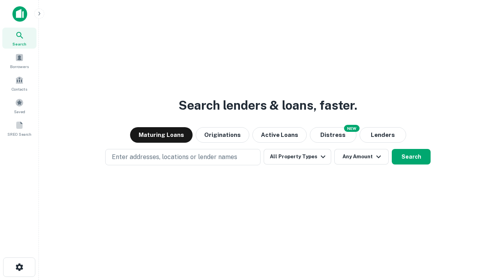  I want to click on span: SREO Search, so click(19, 134).